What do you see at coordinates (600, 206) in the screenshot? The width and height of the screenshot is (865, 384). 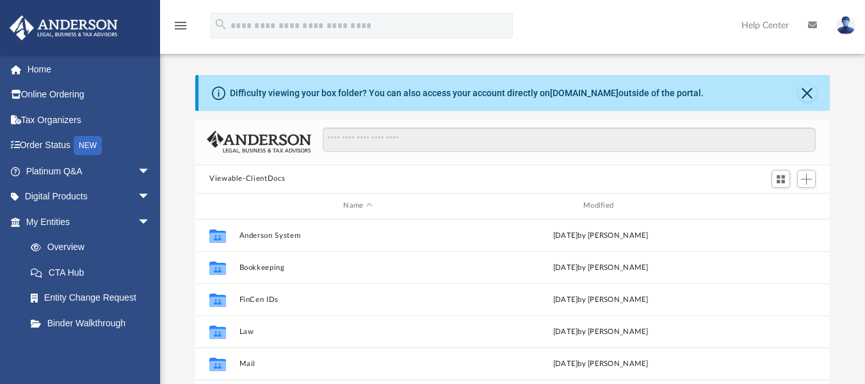 I see `div: Modified` at bounding box center [600, 206].